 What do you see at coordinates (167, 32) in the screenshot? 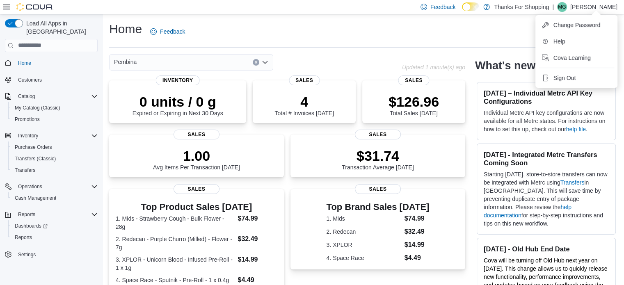
I see `a: Feedback` at bounding box center [167, 32].